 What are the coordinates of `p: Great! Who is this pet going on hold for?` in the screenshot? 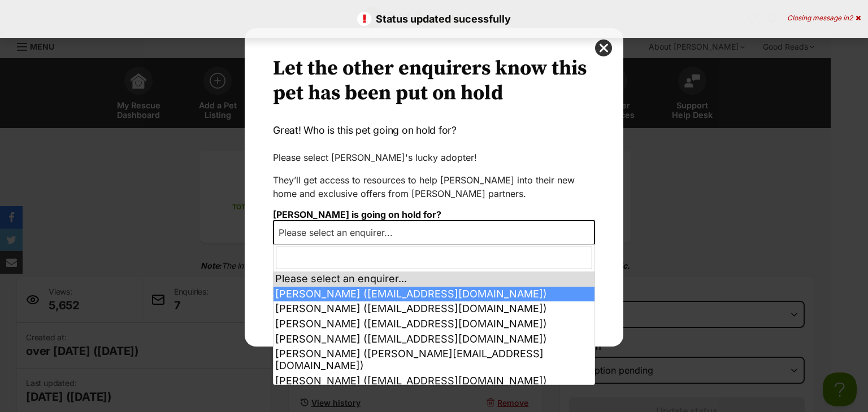 It's located at (434, 131).